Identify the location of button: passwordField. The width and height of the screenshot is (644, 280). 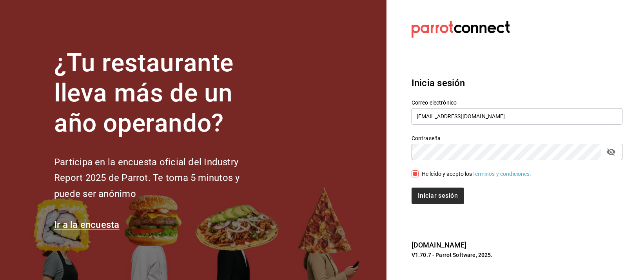
(611, 152).